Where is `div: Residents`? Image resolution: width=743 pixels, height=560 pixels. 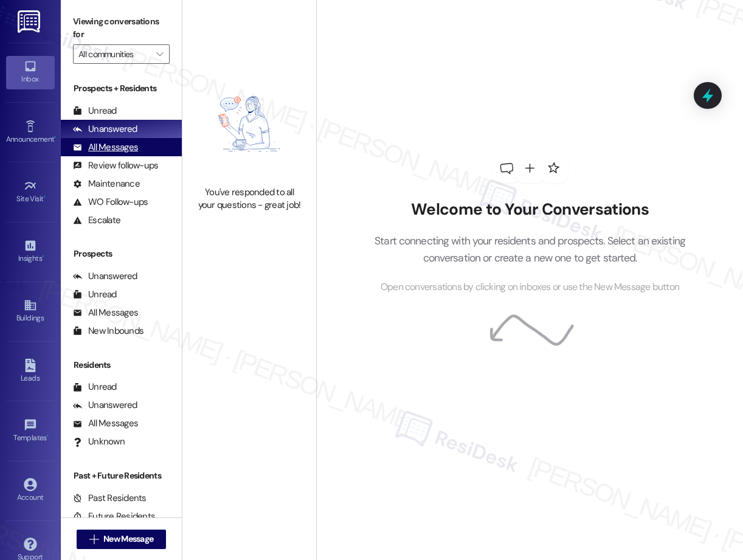
div: Residents is located at coordinates (121, 365).